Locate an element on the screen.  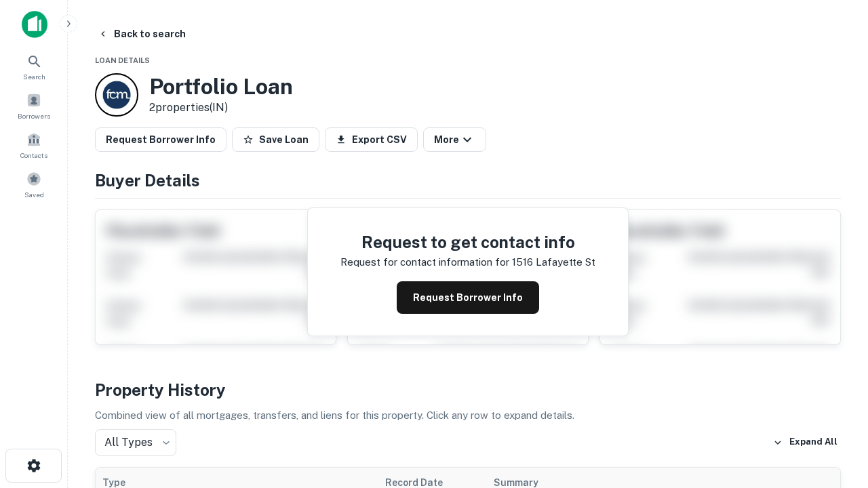
div: All Types is located at coordinates (135, 443).